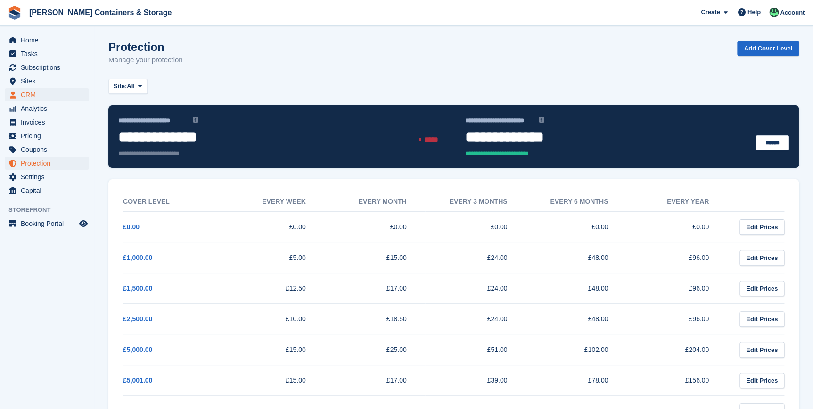 The width and height of the screenshot is (813, 409). Describe the element at coordinates (476, 349) in the screenshot. I see `td: £51.00` at that location.